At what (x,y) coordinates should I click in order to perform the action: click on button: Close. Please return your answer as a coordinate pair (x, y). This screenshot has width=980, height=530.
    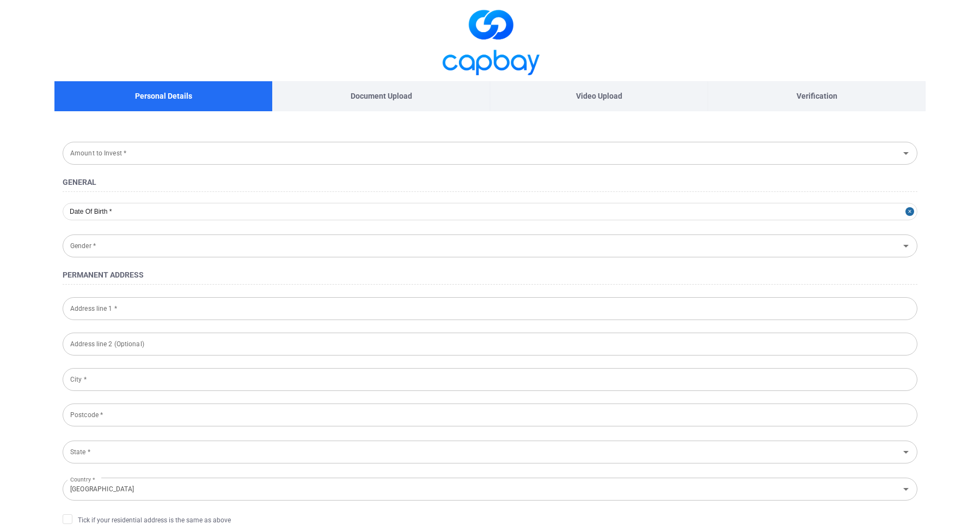
    Looking at the image, I should click on (911, 212).